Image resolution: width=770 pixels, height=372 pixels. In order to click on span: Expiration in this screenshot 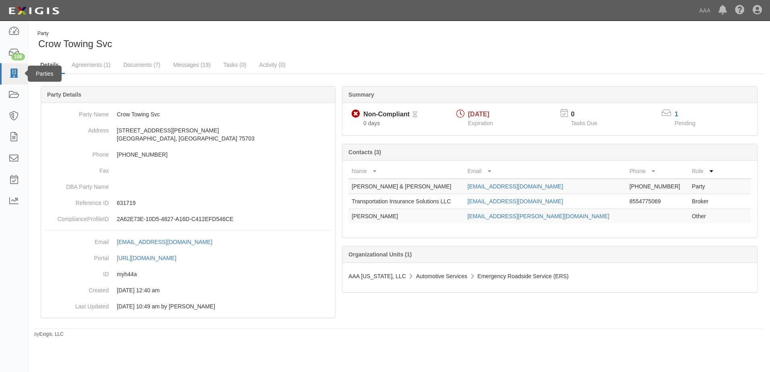, I will do `click(480, 123)`.